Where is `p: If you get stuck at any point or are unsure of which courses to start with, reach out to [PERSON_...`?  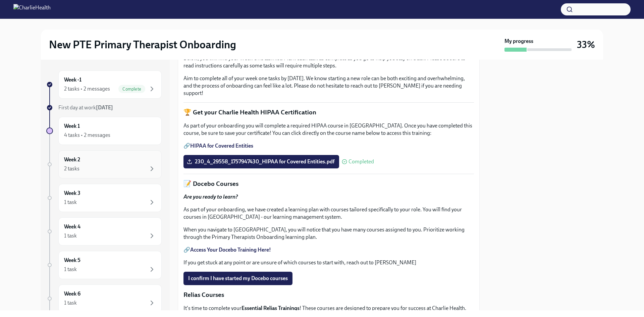 p: If you get stuck at any point or are unsure of which courses to start with, reach out to [PERSON_... is located at coordinates (329, 263).